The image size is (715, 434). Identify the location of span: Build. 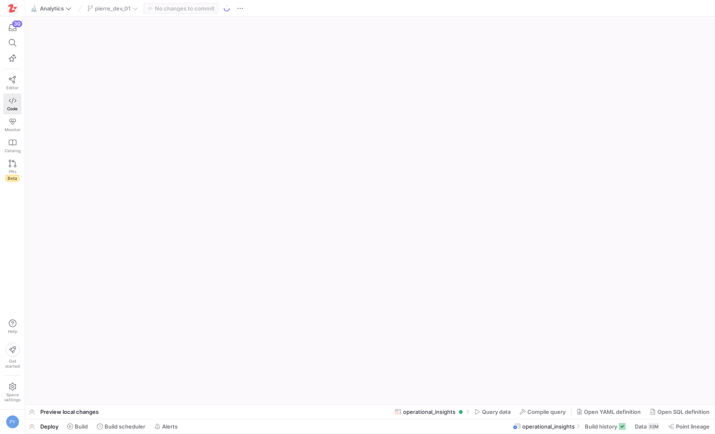
(81, 427).